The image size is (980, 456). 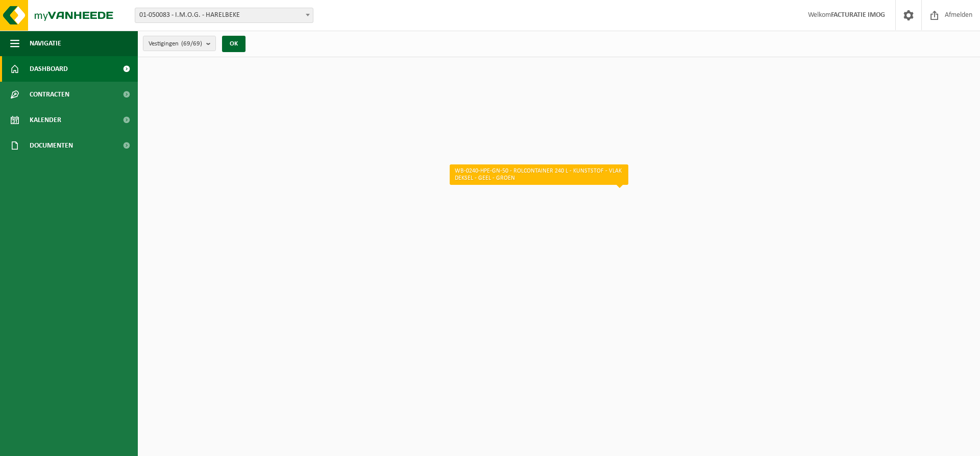 I want to click on button: OK, so click(x=233, y=44).